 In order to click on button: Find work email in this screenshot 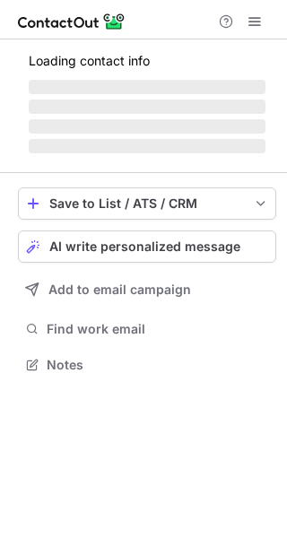, I will do `click(147, 329)`.